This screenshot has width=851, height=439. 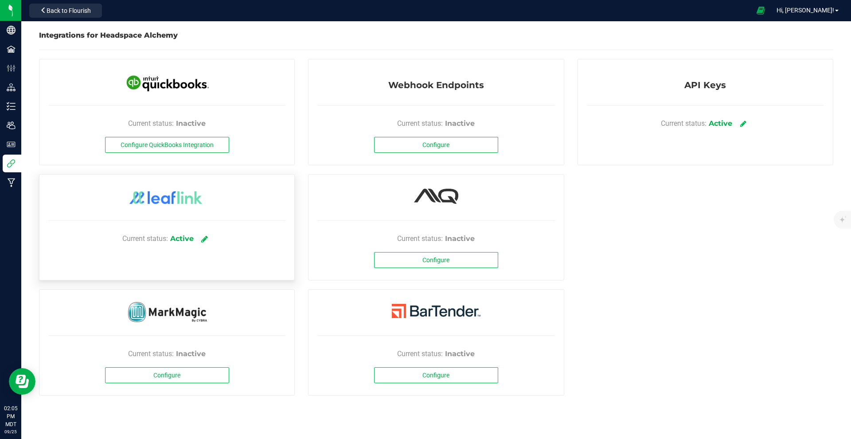 What do you see at coordinates (167, 145) in the screenshot?
I see `button: Configure QuickBooks Integration` at bounding box center [167, 145].